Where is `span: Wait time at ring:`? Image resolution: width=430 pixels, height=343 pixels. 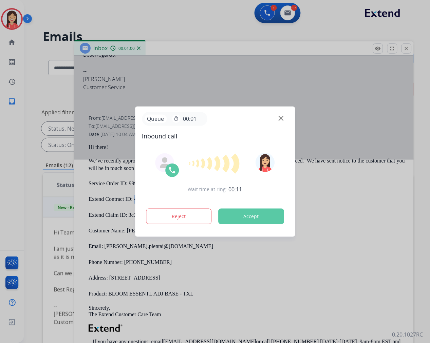 span: Wait time at ring: is located at coordinates (208, 189).